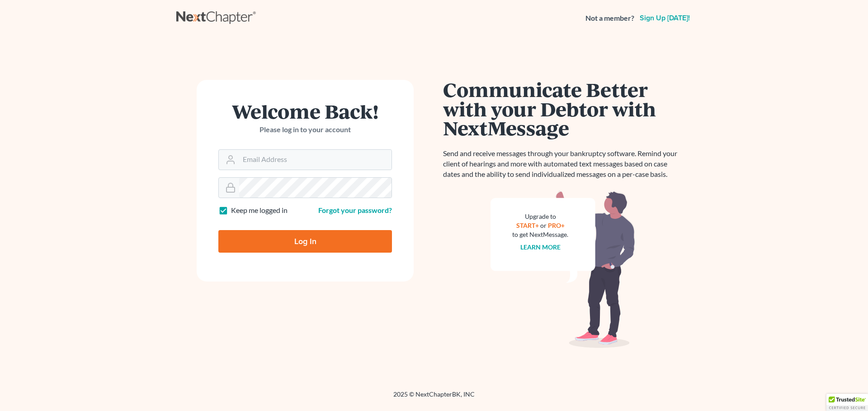  What do you see at coordinates (563, 270) in the screenshot?
I see `img: nextmessage_bg-59042aed3d76b12b5cd301f8e5b87938c9018125f34e5fa2b7a6b67550977c72.svg` at bounding box center [563, 270].